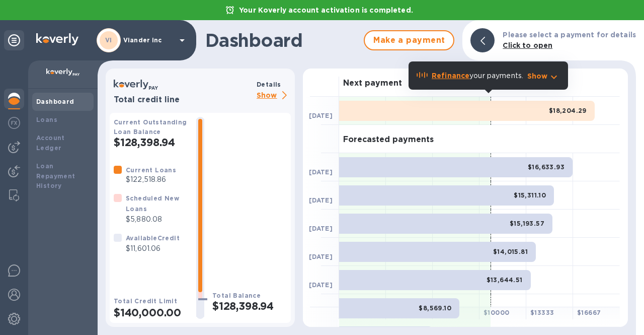 Image resolution: width=644 pixels, height=335 pixels. Describe the element at coordinates (58, 39) in the screenshot. I see `img: Logo` at that location.